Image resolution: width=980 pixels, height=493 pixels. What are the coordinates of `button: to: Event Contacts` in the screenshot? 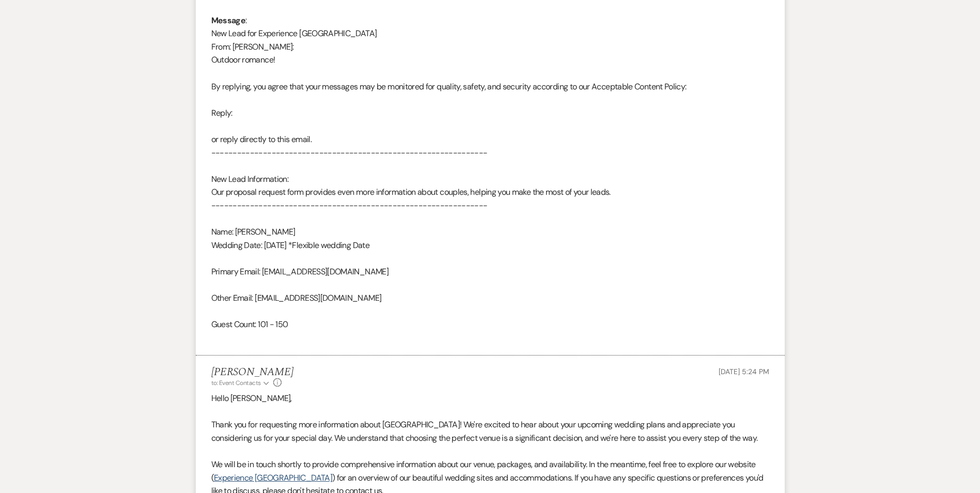 It's located at (241, 382).